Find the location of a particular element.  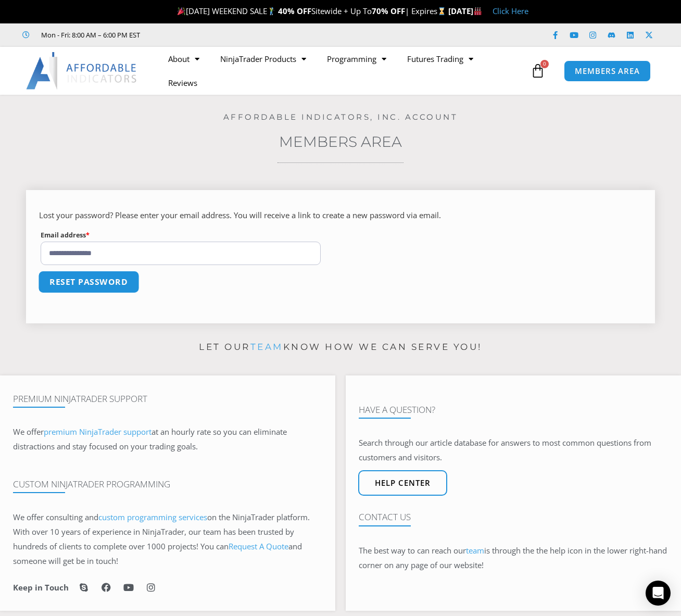

a: premium NinjaTrader support is located at coordinates (98, 432).